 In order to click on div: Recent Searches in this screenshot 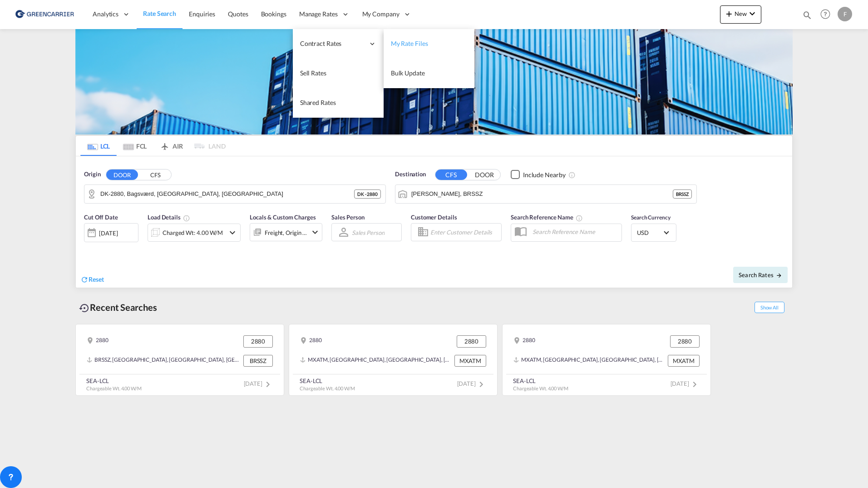, I will do `click(118, 307)`.